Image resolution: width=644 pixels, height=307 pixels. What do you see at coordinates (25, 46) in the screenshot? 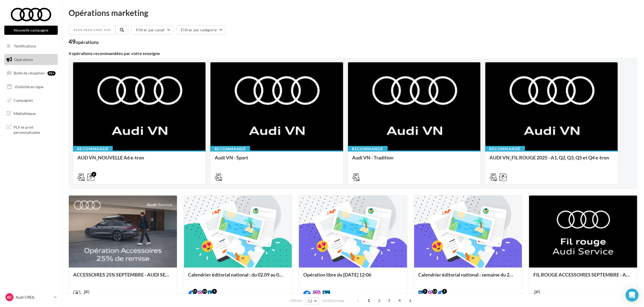
I see `span: Notifications` at bounding box center [25, 46].